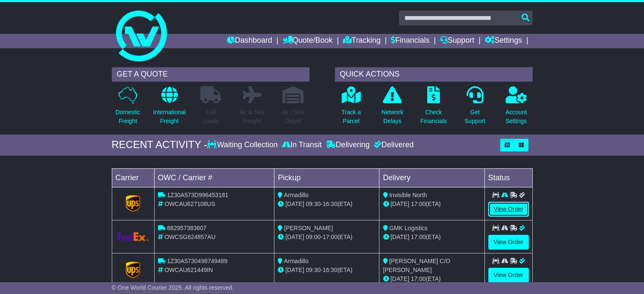  What do you see at coordinates (250, 41) in the screenshot?
I see `a: Dashboard` at bounding box center [250, 41].